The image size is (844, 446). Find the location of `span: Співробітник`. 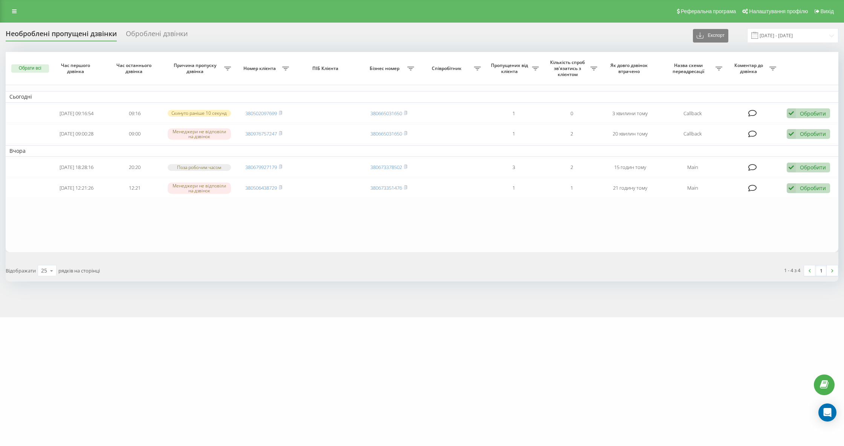

span: Співробітник is located at coordinates (447, 69).